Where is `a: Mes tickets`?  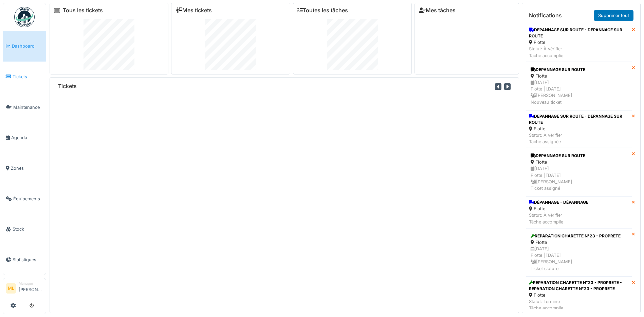
a: Mes tickets is located at coordinates (194, 10).